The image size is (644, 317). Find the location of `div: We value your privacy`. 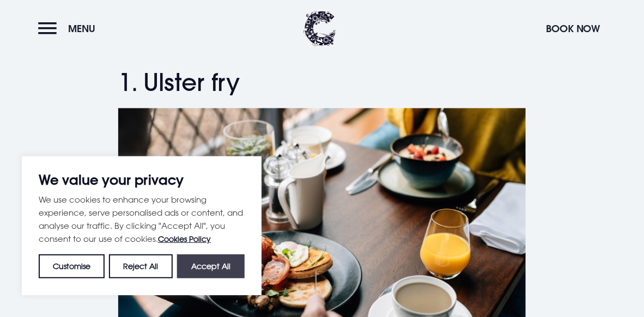

div: We value your privacy is located at coordinates (141, 226).